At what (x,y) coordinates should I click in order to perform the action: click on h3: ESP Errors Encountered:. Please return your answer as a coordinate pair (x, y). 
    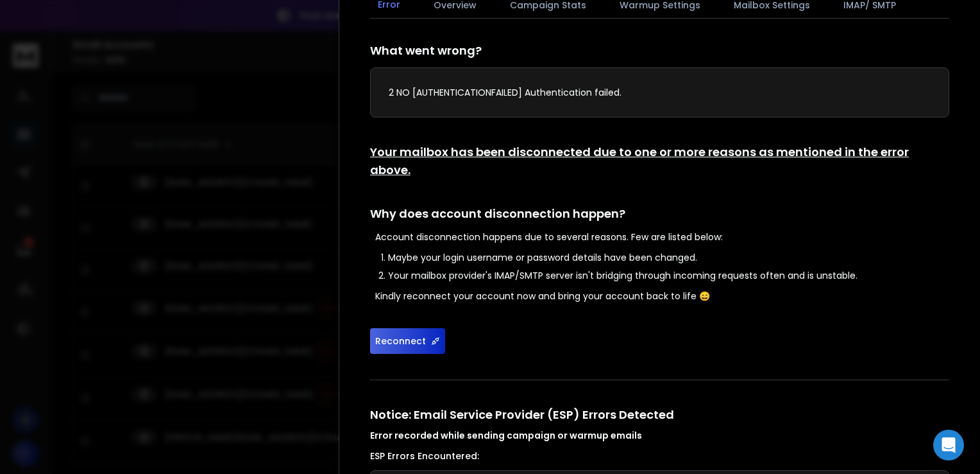
    Looking at the image, I should click on (659, 456).